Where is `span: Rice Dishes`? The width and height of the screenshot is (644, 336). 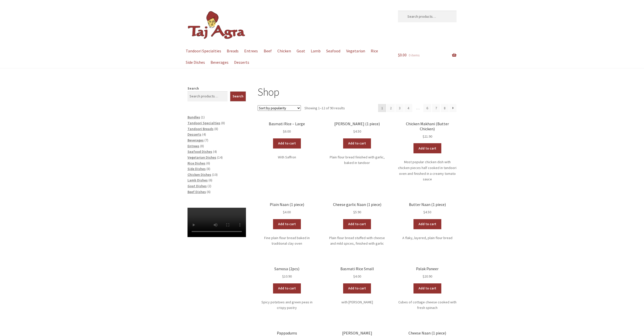
span: Rice Dishes is located at coordinates (196, 163).